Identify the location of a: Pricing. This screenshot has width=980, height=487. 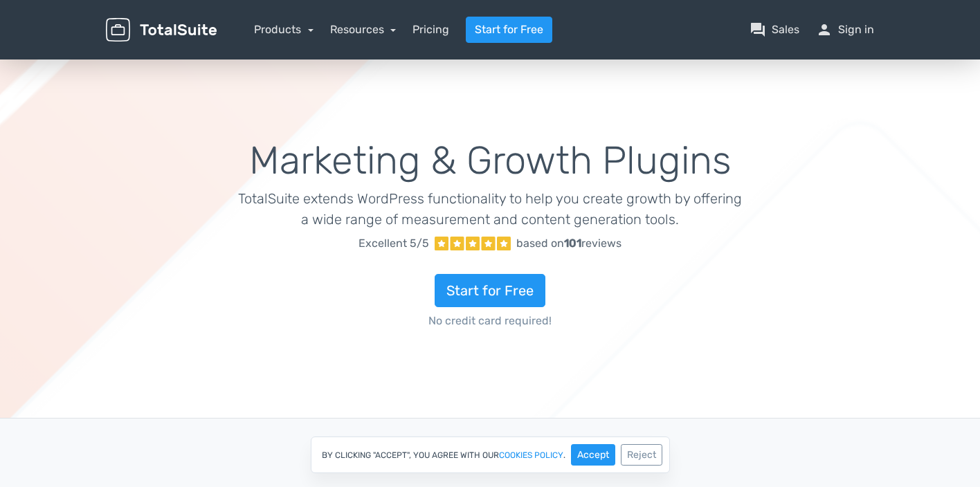
(430, 30).